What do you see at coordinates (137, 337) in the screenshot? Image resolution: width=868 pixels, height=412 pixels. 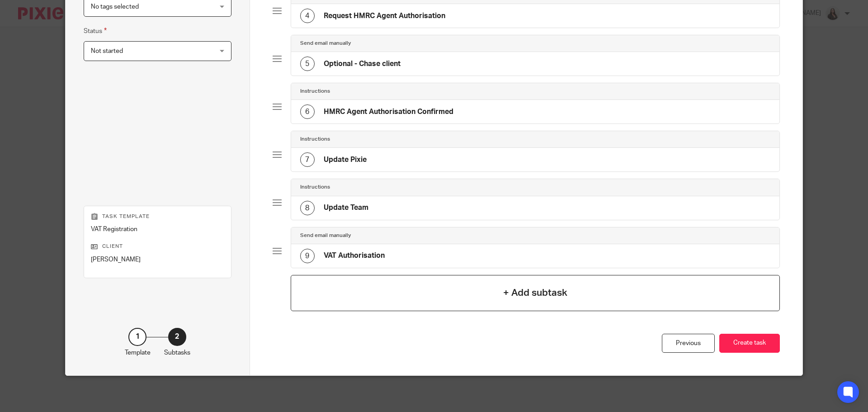 I see `div: 1` at bounding box center [137, 337].